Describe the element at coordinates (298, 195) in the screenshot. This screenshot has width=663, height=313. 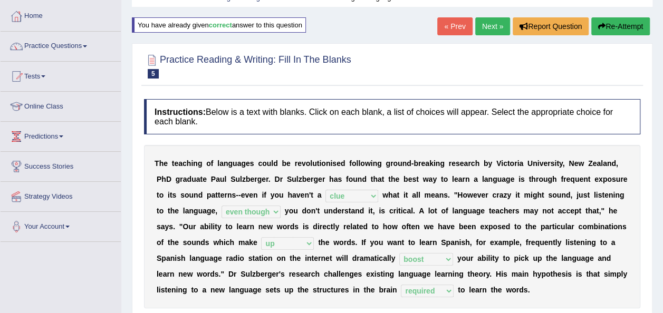
I see `b: v` at that location.